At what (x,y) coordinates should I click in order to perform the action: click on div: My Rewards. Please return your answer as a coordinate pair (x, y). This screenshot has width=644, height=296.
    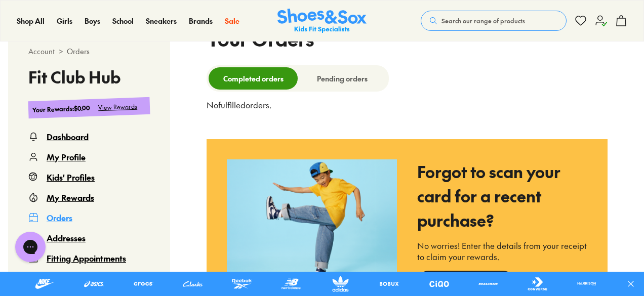
    Looking at the image, I should click on (70, 198).